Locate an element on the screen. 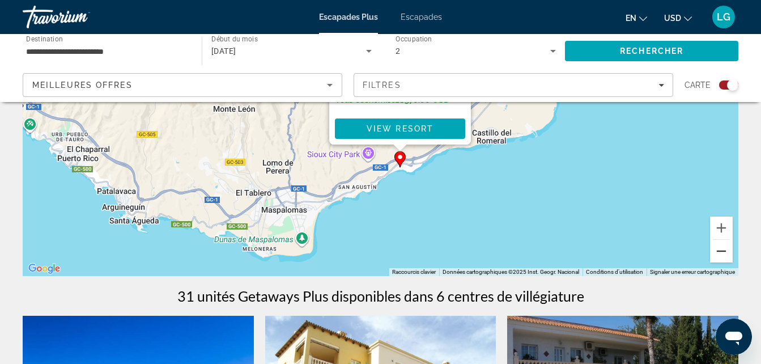  span: Escapades Plus is located at coordinates (348, 17).